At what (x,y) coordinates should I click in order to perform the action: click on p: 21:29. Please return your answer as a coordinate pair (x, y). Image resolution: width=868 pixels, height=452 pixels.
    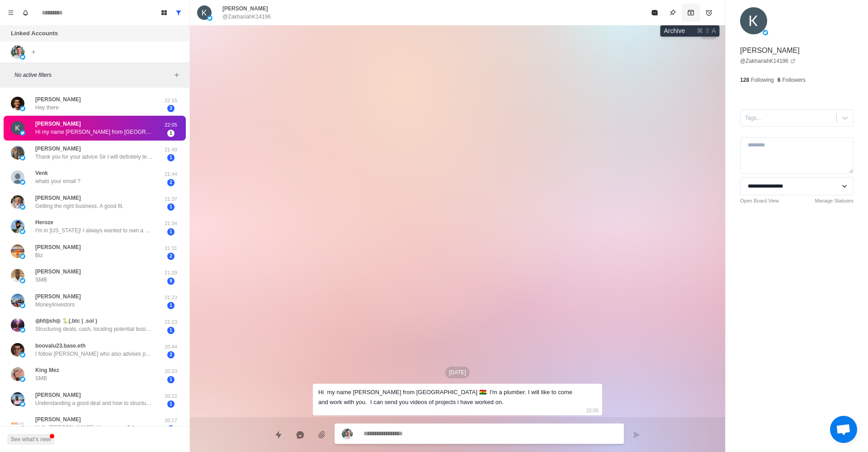
    Looking at the image, I should click on (170, 273).